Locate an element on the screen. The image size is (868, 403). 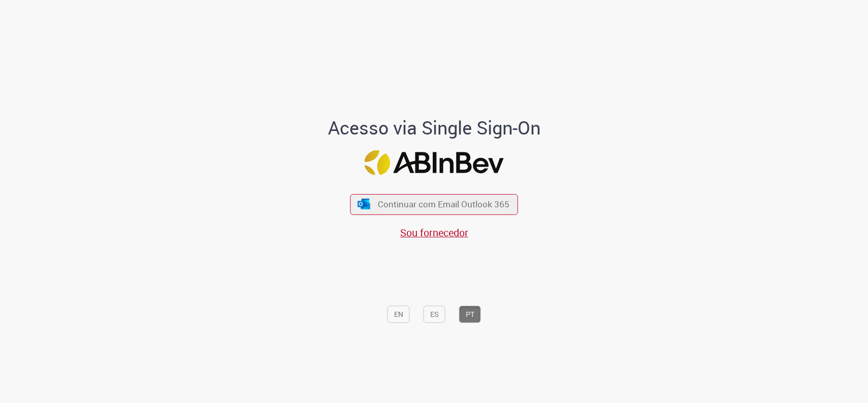
img: ícone Azure/Microsoft 360 is located at coordinates (364, 204).